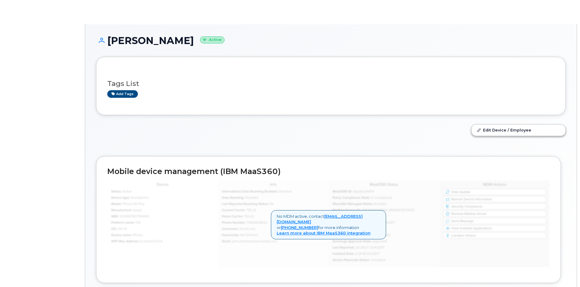 Image resolution: width=580 pixels, height=287 pixels. I want to click on small: Active, so click(212, 40).